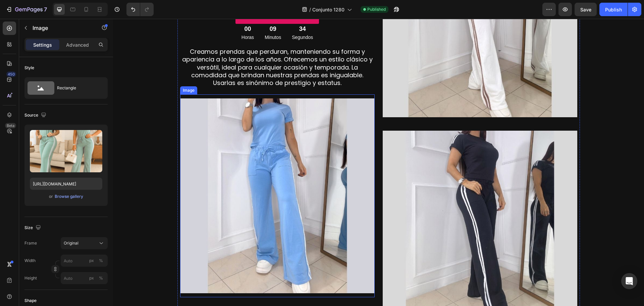 The image size is (644, 306). Describe the element at coordinates (30, 243) in the screenshot. I see `label: Frame` at that location.